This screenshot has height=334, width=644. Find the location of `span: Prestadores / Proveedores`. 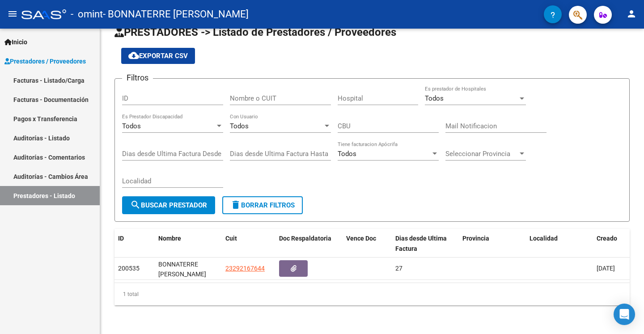

span: Prestadores / Proveedores is located at coordinates (45, 61).